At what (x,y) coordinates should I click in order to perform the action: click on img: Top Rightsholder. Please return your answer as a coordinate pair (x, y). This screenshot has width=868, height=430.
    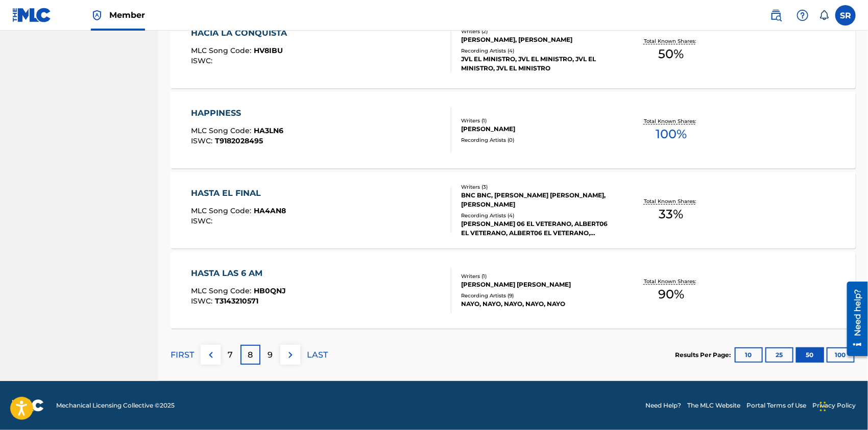
    Looking at the image, I should click on (97, 15).